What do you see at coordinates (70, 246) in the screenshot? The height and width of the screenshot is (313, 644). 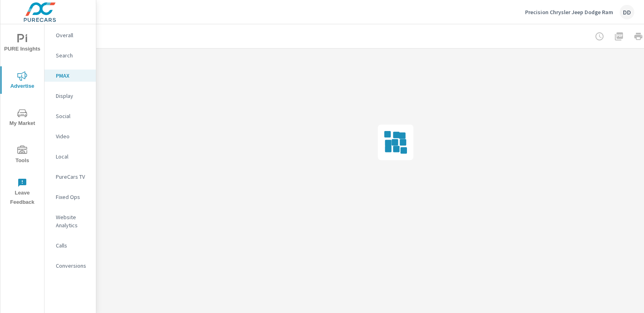 I see `div: Calls` at bounding box center [70, 246].